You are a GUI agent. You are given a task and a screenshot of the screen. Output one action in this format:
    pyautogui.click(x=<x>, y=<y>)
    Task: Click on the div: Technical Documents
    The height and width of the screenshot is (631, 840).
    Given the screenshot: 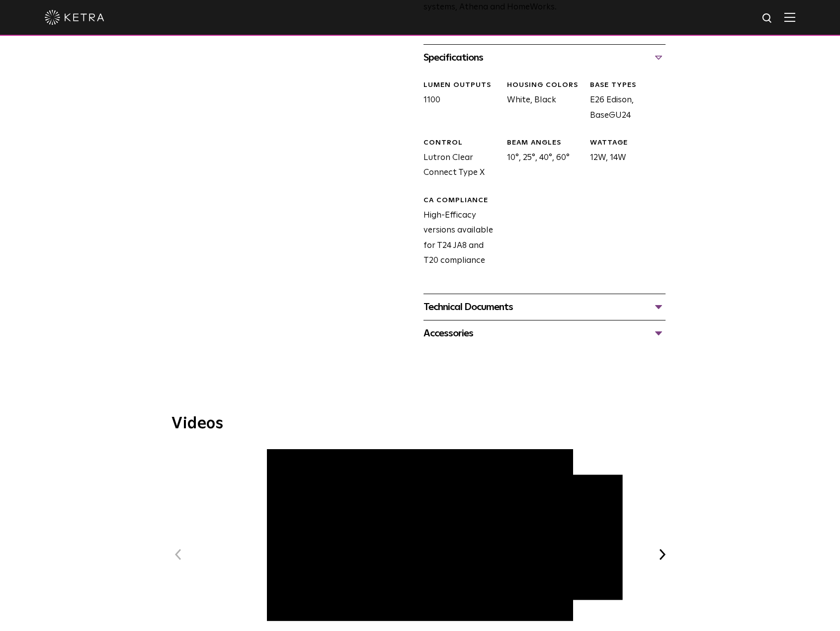 What is the action you would take?
    pyautogui.click(x=544, y=307)
    